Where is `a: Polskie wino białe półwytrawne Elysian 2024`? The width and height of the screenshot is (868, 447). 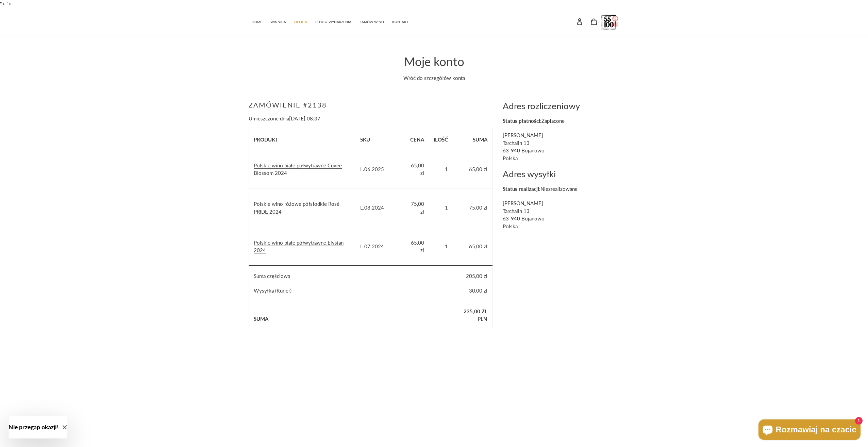
a: Polskie wino białe półwytrawne Elysian 2024 is located at coordinates (299, 246).